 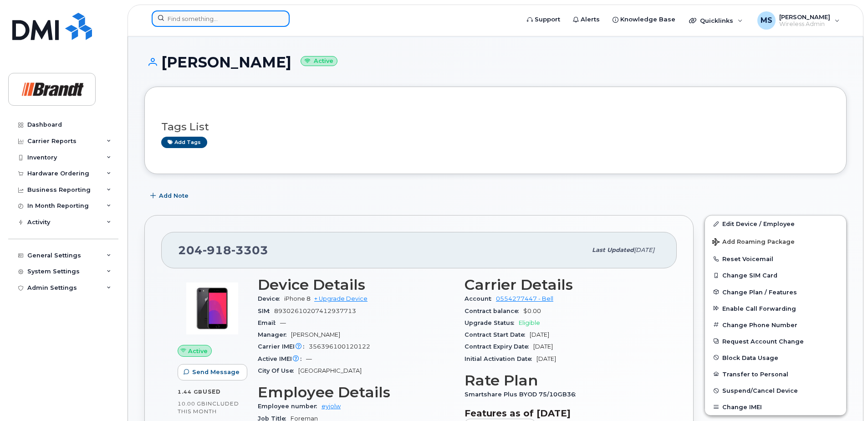 I want to click on button: Suspend/Cancel Device, so click(x=776, y=391).